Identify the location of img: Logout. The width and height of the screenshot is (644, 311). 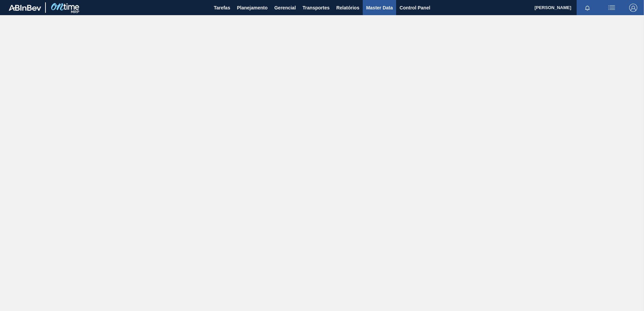
(633, 8).